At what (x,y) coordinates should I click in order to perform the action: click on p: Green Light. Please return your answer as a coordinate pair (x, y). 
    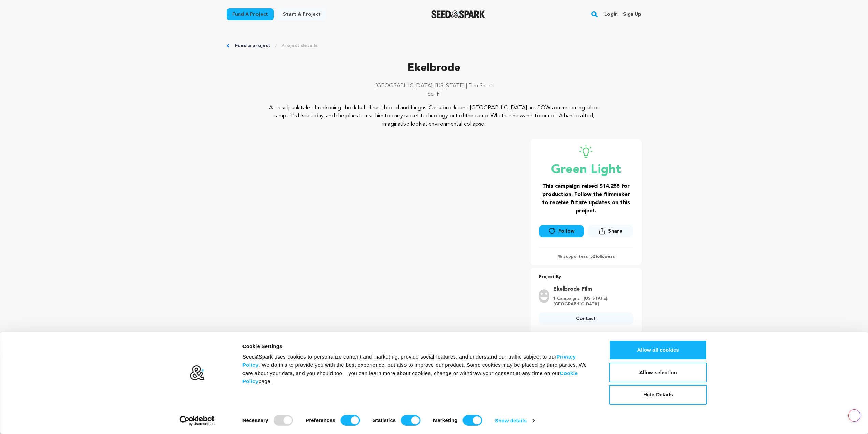
    Looking at the image, I should click on (587, 170).